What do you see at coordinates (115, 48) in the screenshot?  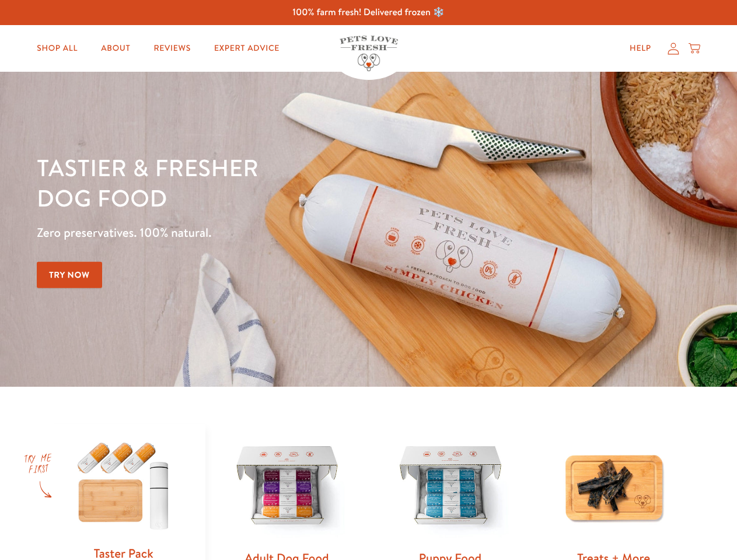 I see `a: About` at bounding box center [115, 48].